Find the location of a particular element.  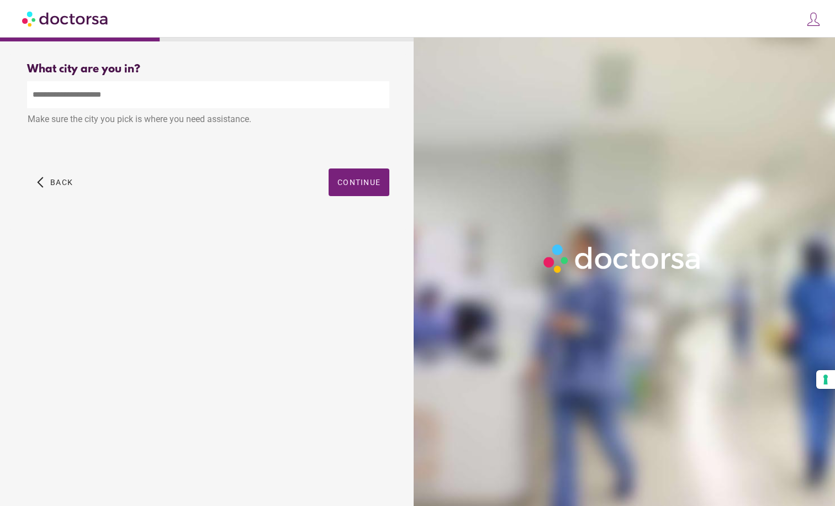

button: Continue is located at coordinates (359, 182).